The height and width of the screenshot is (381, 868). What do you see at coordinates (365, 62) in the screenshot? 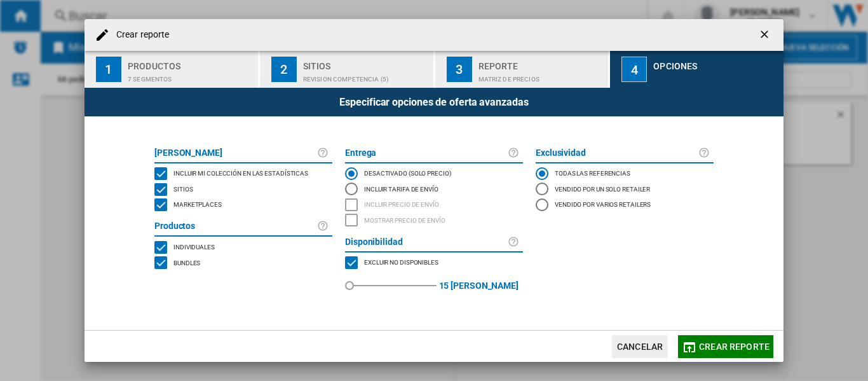
I see `div: Sitios` at bounding box center [365, 62].